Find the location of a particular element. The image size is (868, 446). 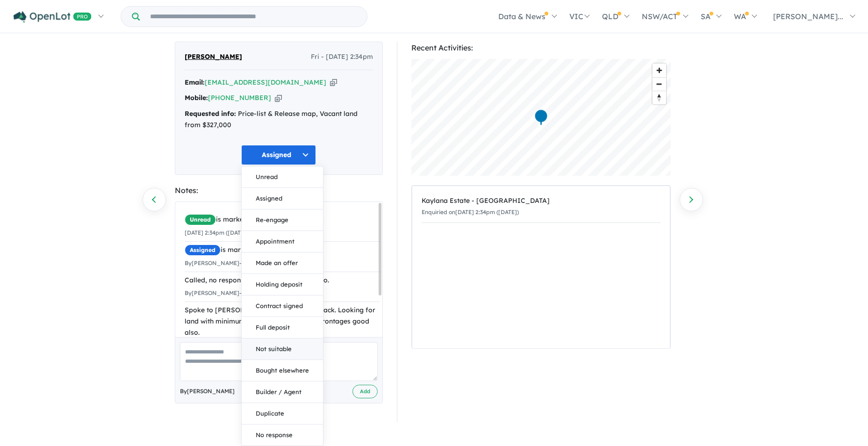

button: Unread is located at coordinates (282, 177).